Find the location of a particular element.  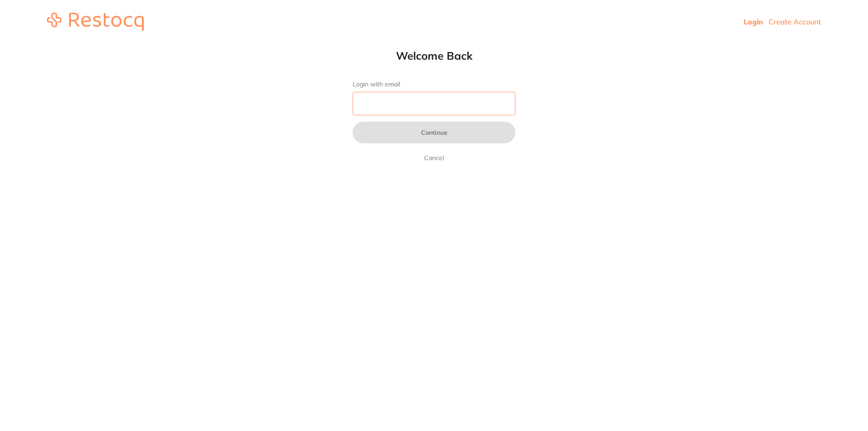

img: restocq_logo.svg is located at coordinates (95, 22).